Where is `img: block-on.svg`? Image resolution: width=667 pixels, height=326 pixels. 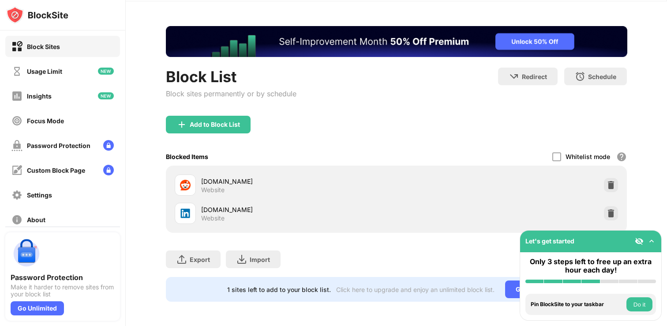
img: block-on.svg is located at coordinates (17, 46).